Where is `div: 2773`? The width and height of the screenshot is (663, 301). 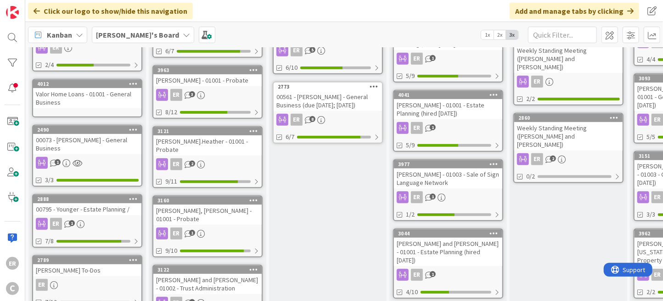
div: 2773 is located at coordinates (330, 87).